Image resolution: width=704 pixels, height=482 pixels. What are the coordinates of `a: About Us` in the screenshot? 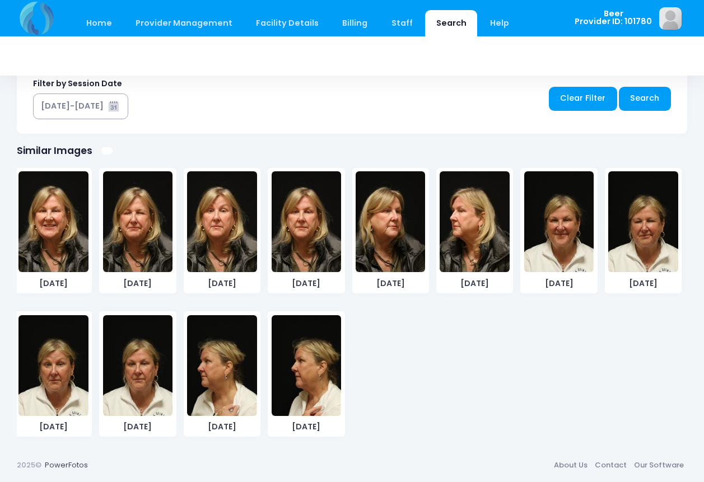 It's located at (570, 465).